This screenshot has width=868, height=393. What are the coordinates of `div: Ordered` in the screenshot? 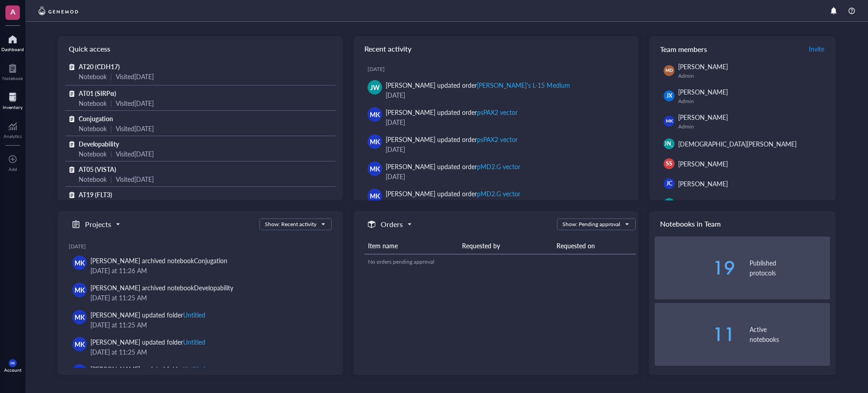 It's located at (39, 324).